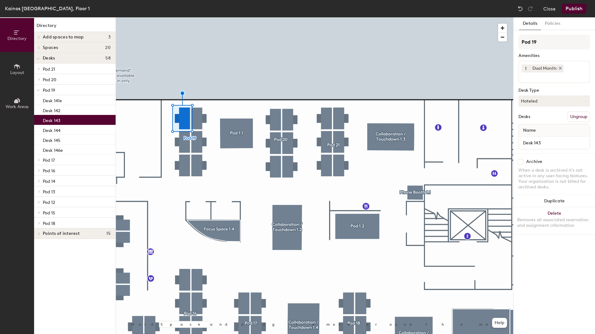 The width and height of the screenshot is (595, 334). Describe the element at coordinates (108, 58) in the screenshot. I see `span: 58` at that location.